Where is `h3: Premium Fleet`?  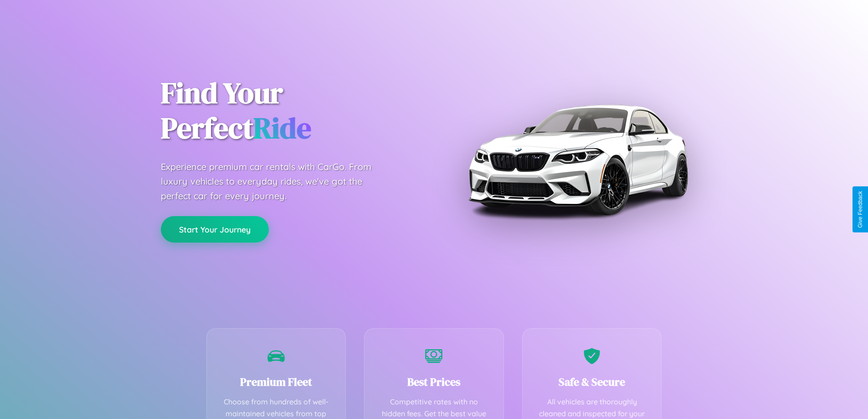 h3: Premium Fleet is located at coordinates (276, 382).